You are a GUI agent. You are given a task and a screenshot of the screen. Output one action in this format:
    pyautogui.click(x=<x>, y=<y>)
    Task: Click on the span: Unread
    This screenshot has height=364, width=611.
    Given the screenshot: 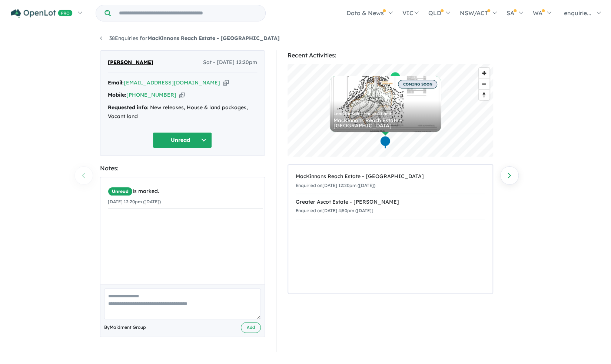 What is the action you would take?
    pyautogui.click(x=120, y=192)
    